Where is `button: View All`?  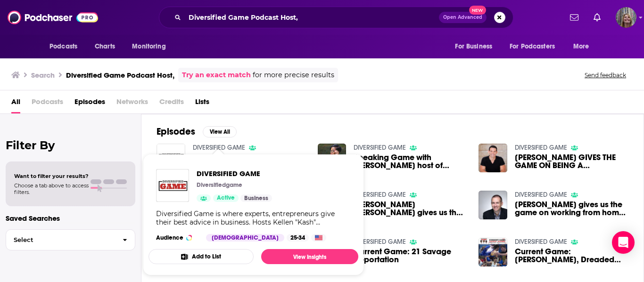
button: View All is located at coordinates (219, 132).